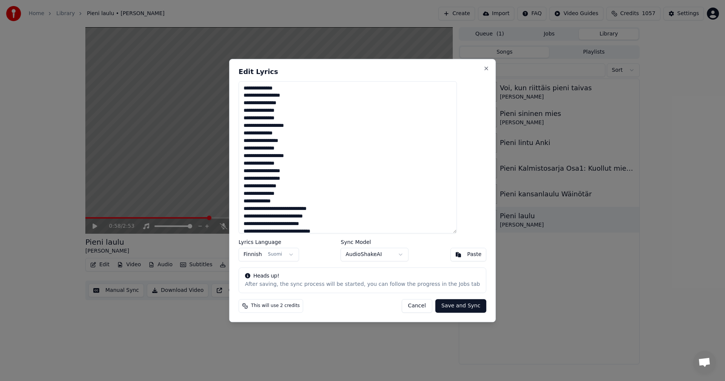  What do you see at coordinates (468, 255) in the screenshot?
I see `button: Paste` at bounding box center [468, 255].